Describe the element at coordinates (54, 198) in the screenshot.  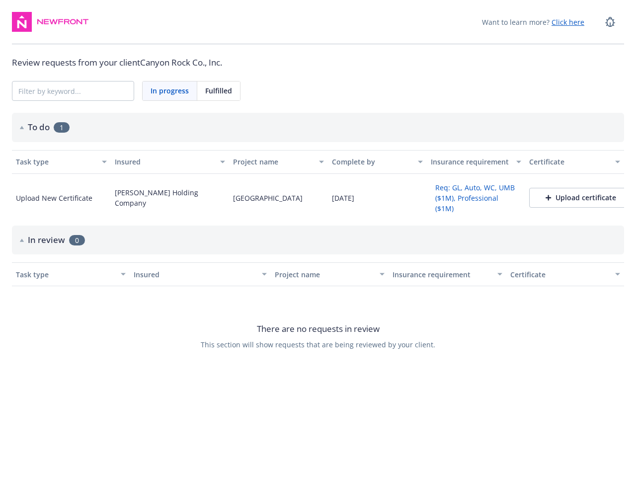
I see `div: Upload New Certificate` at that location.